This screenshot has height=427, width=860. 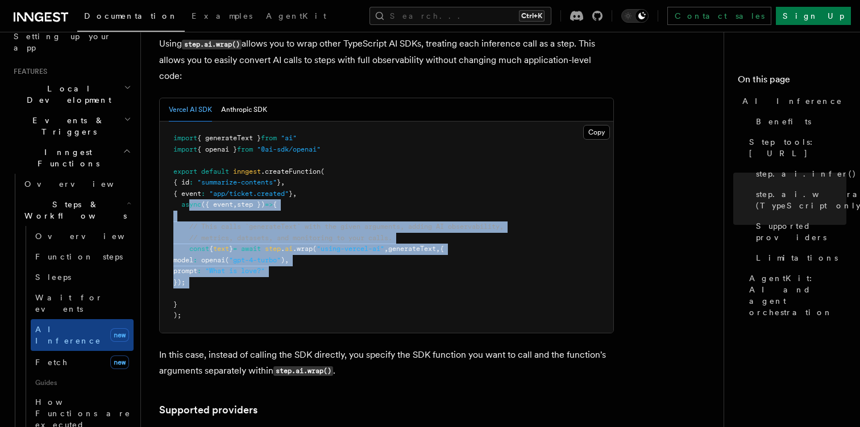 What do you see at coordinates (63, 42) in the screenshot?
I see `span: Setting up your app` at bounding box center [63, 42].